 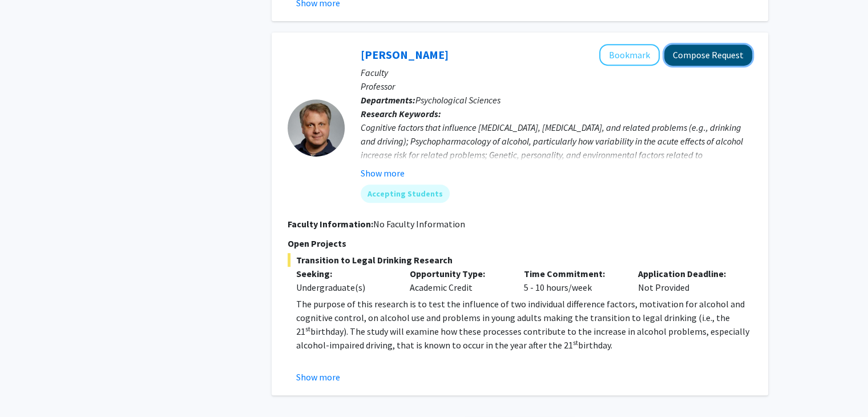 I want to click on div: Undergraduate(s), so click(x=345, y=287).